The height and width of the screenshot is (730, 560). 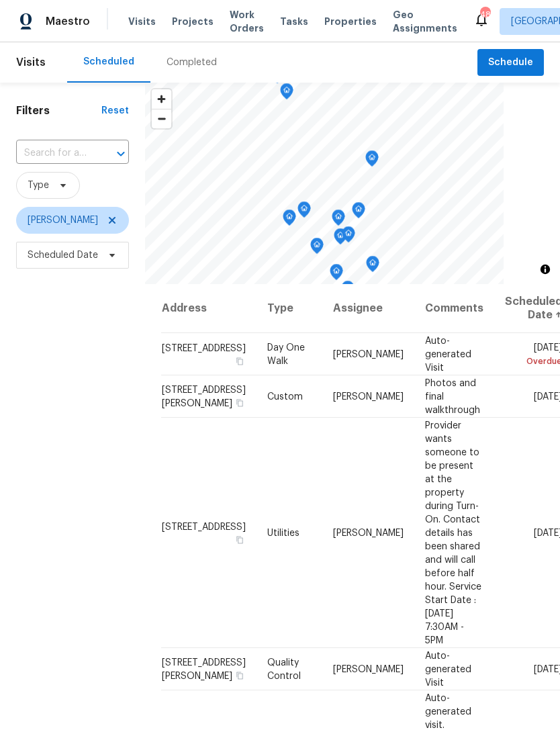 I want to click on span: Photos and final walkthrough, so click(x=453, y=397).